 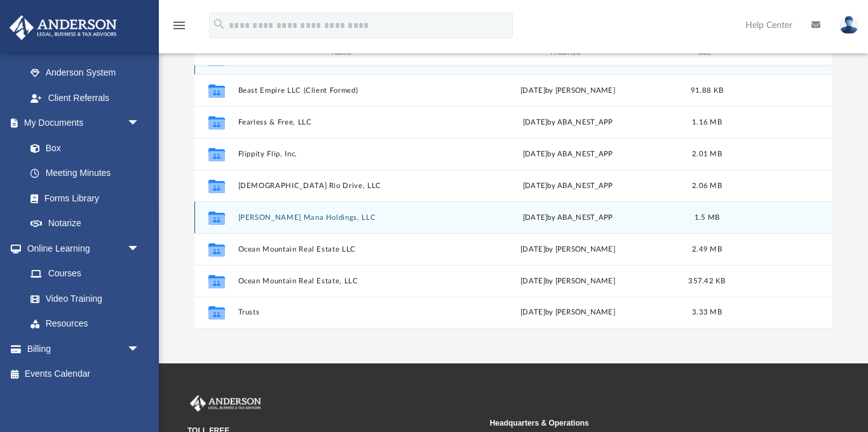 I want to click on a: My Documentsarrow_drop_down, so click(x=81, y=123).